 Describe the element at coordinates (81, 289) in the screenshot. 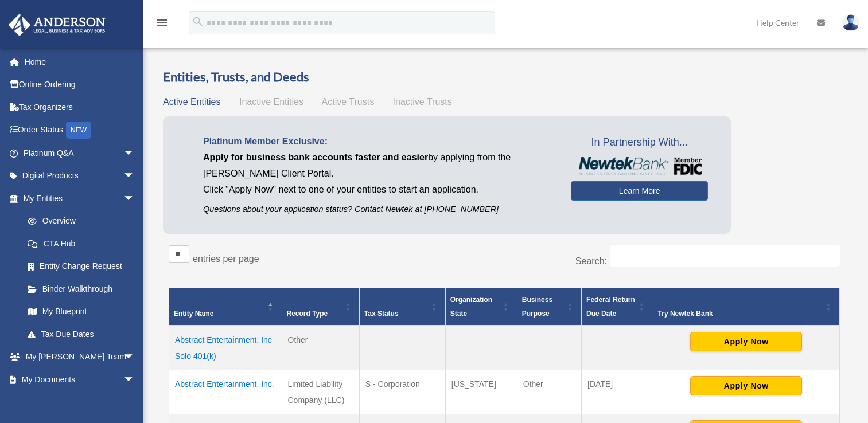

I see `a: Binder Walkthrough` at that location.